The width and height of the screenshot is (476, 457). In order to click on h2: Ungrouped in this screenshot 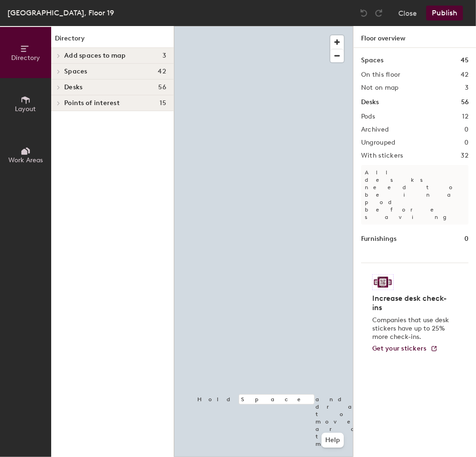, I will do `click(378, 143)`.